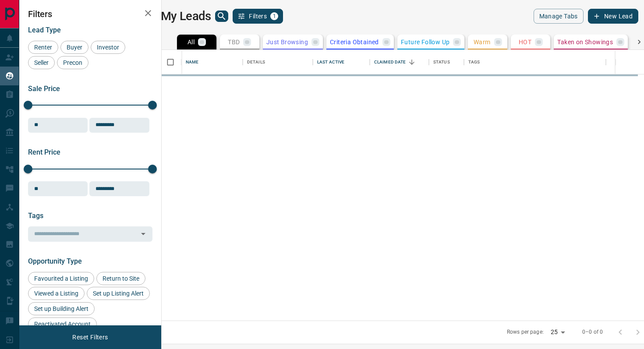 The height and width of the screenshot is (349, 644). Describe the element at coordinates (62, 324) in the screenshot. I see `div: Reactivated Account` at that location.